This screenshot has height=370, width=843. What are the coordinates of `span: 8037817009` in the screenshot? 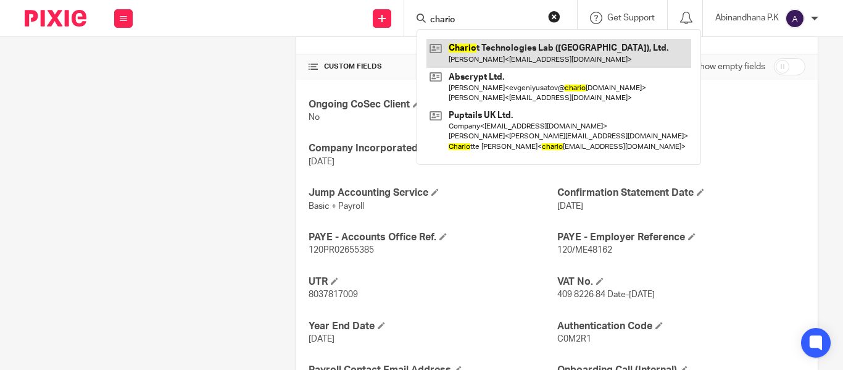 It's located at (333, 294).